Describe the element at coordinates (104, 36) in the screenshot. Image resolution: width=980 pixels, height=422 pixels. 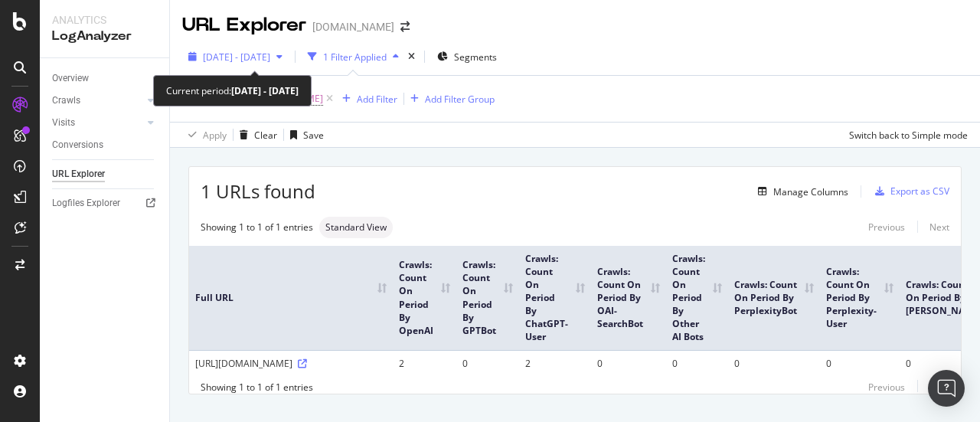
I see `div: LogAnalyzer` at that location.